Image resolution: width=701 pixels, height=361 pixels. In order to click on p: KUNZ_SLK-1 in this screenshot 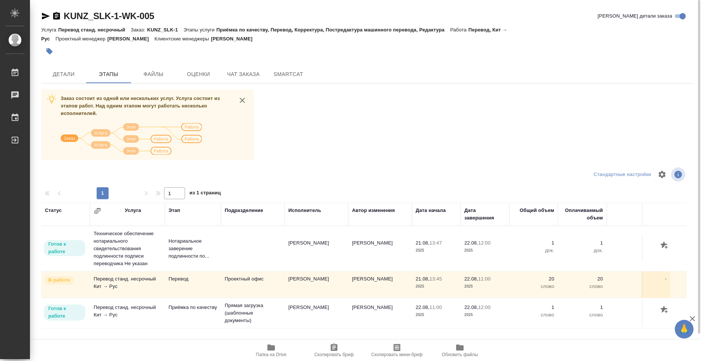, I will do `click(165, 30)`.